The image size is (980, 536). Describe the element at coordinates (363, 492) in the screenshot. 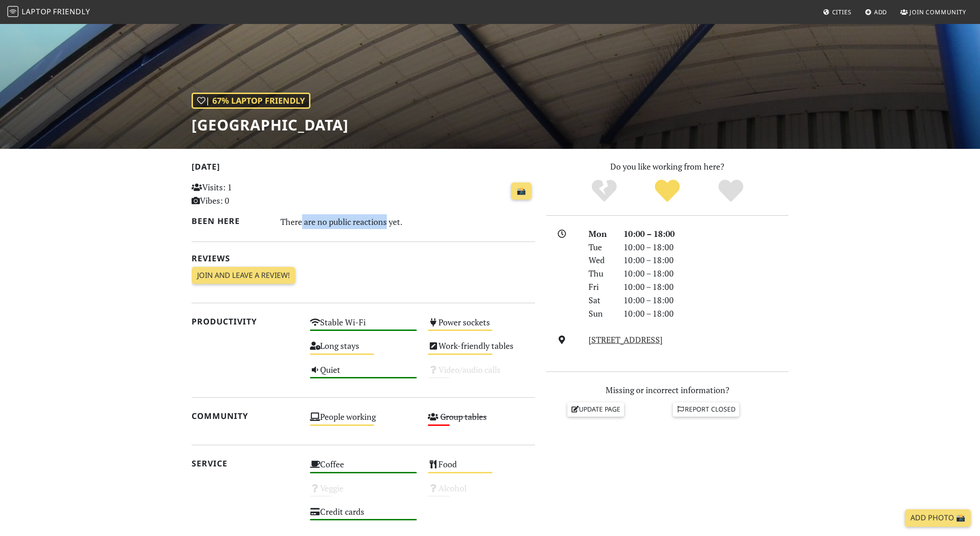

I see `div: Veggie` at that location.